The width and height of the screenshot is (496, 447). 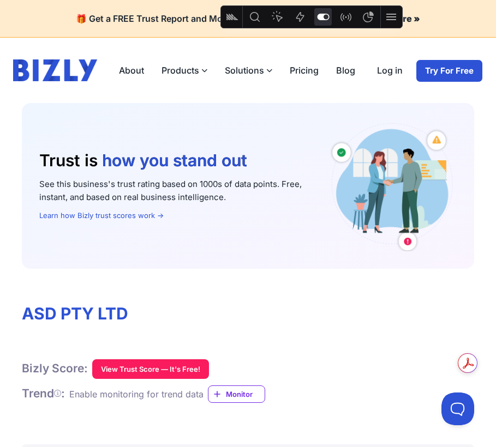 I want to click on a: Log in, so click(x=389, y=71).